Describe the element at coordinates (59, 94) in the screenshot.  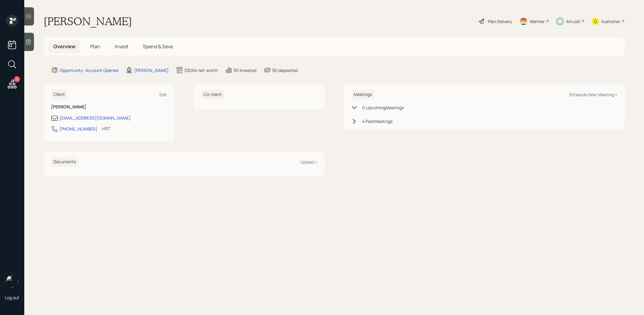
I see `h6: Client` at that location.